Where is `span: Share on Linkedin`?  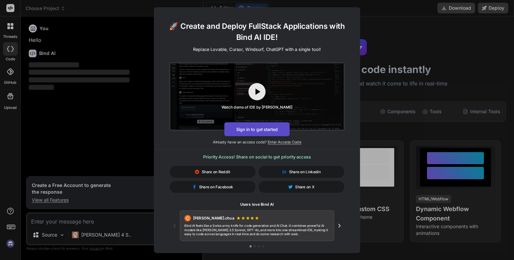
span: Share on Linkedin is located at coordinates (305, 171).